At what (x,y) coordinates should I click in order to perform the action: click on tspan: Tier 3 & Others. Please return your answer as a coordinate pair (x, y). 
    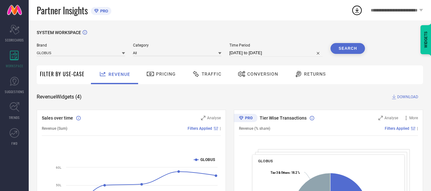
    Looking at the image, I should click on (280, 173).